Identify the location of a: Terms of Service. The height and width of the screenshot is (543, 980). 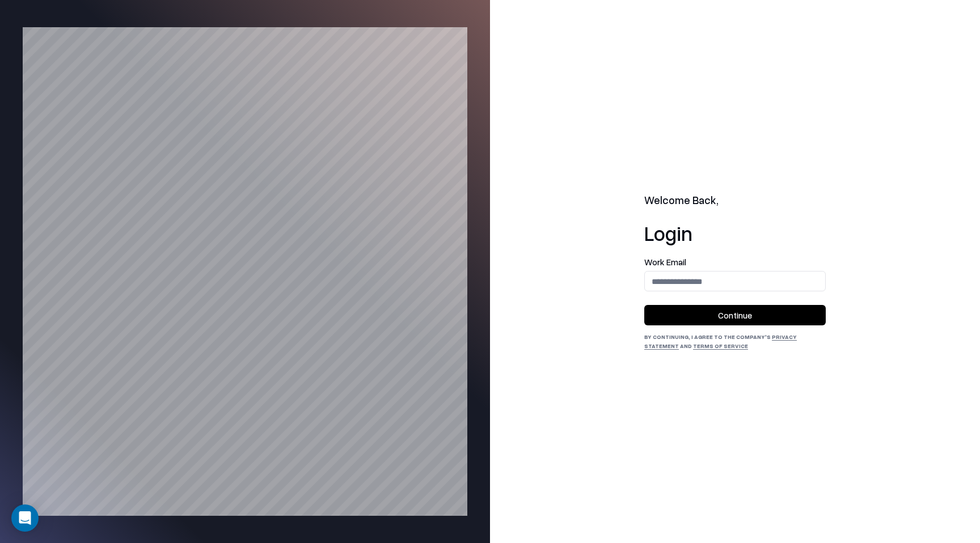
(720, 346).